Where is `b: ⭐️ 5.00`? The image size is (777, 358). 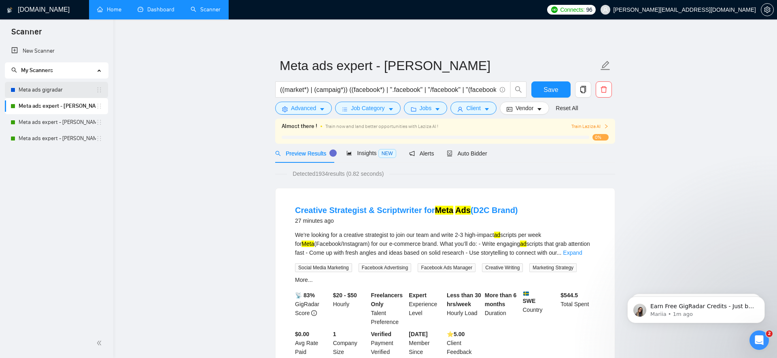 b: ⭐️ 5.00 is located at coordinates (456, 334).